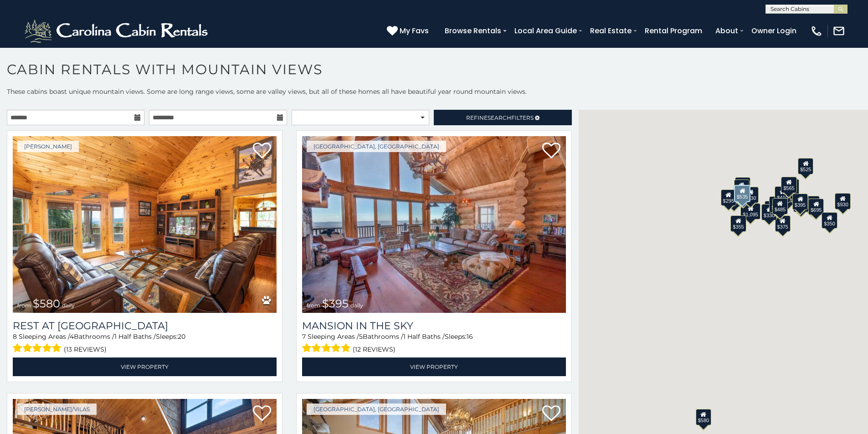 The height and width of the screenshot is (434, 868). Describe the element at coordinates (773, 31) in the screenshot. I see `a: Owner Login` at that location.